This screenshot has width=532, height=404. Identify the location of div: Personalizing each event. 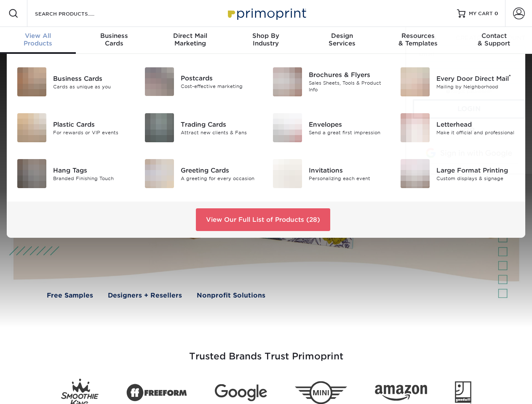
(348, 178).